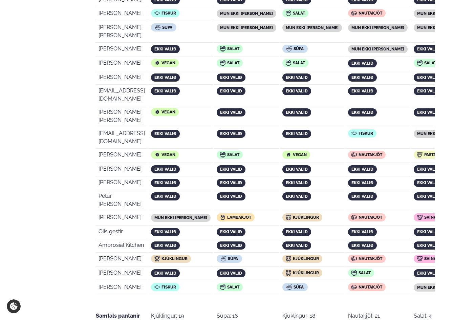  I want to click on span: Svínakjöt, so click(436, 217).